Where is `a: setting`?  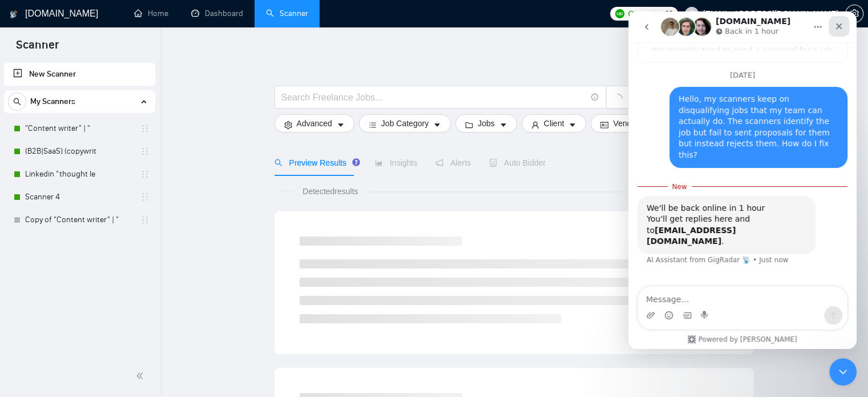
a: setting is located at coordinates (854, 14).